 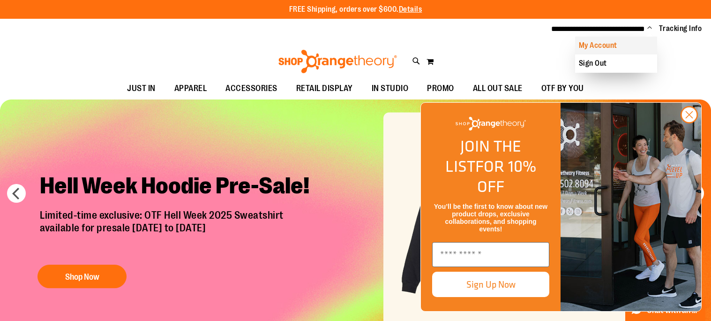 I want to click on span: JOIN THE LIST, so click(x=483, y=156).